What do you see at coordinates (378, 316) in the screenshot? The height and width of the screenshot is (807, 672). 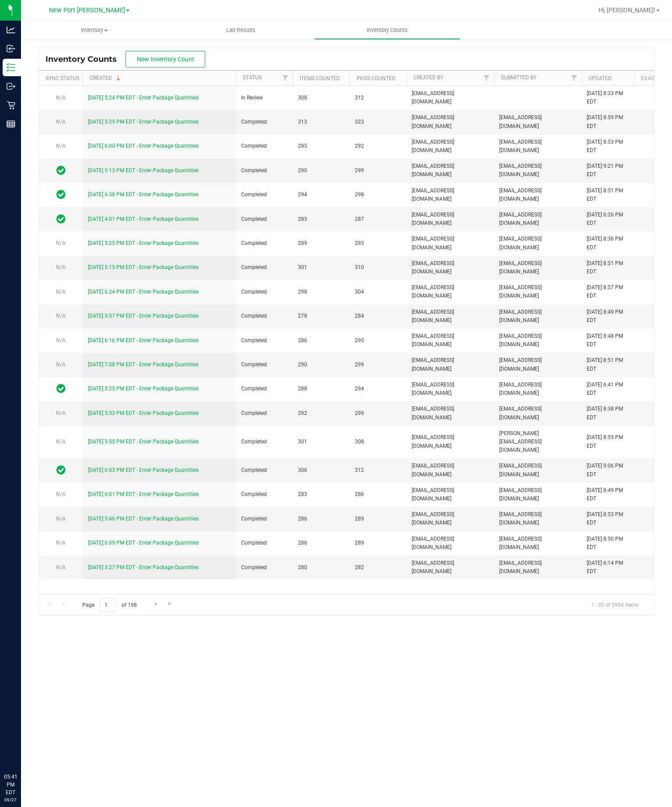 I see `span: 284` at bounding box center [378, 316].